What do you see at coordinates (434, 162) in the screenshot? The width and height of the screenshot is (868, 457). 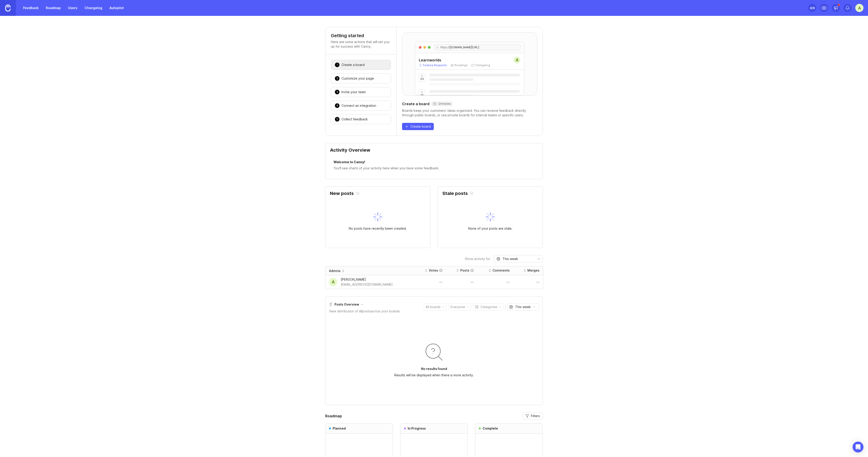 I see `div: Welcome to Canny!` at bounding box center [434, 162].